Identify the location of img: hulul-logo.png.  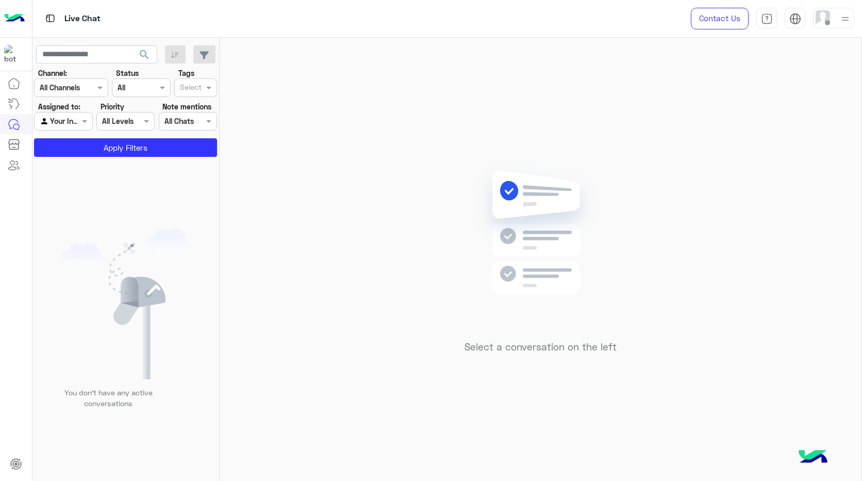
(813, 457).